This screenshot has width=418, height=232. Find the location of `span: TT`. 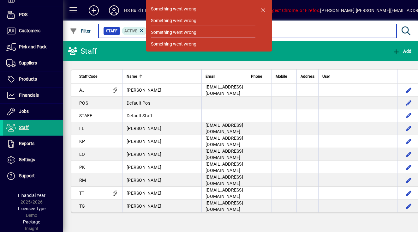

span: TT is located at coordinates (82, 193).